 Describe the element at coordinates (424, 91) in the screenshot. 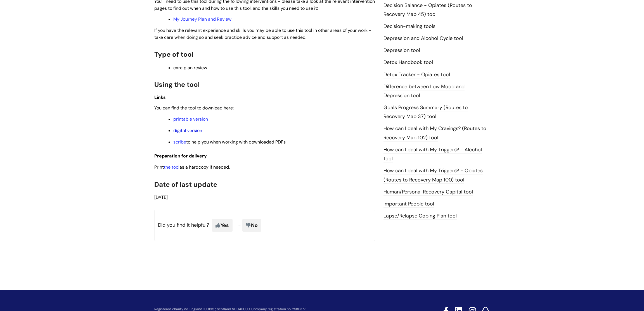

I see `a: Difference between Low Mood and Depression tool` at that location.